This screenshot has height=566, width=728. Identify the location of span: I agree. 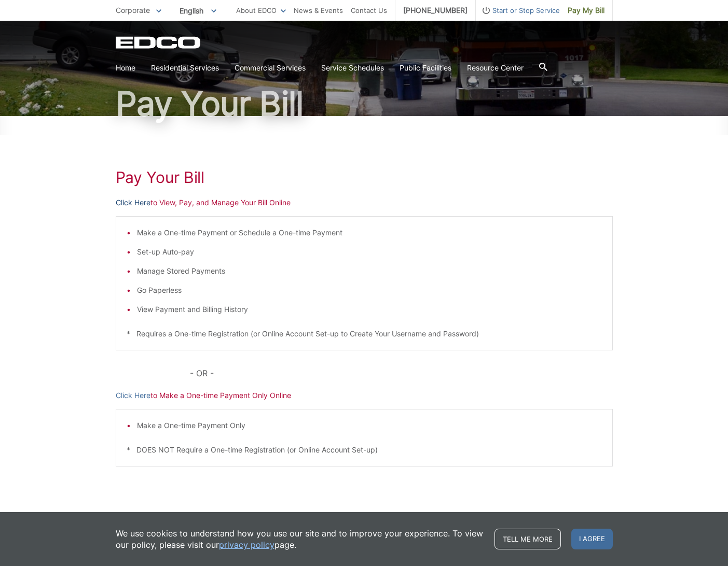
(592, 539).